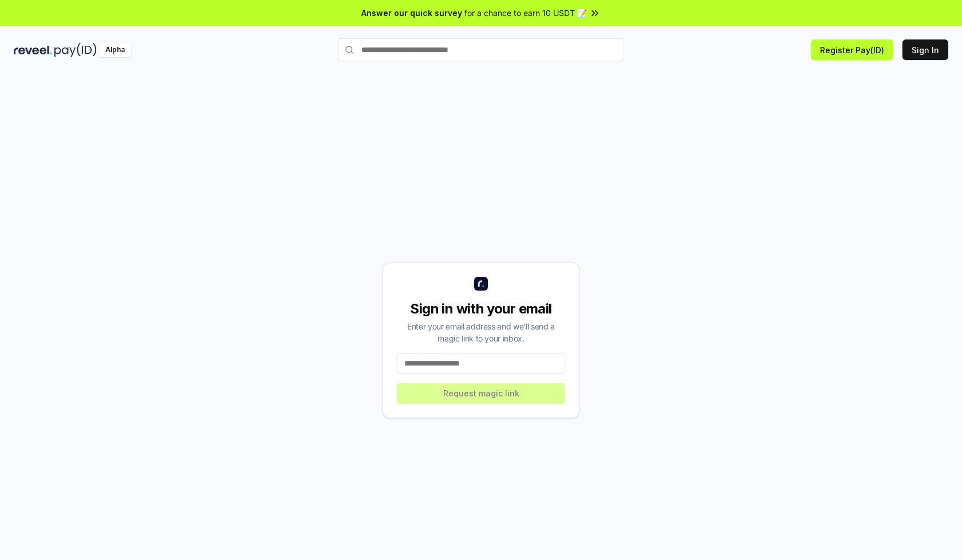  What do you see at coordinates (33, 49) in the screenshot?
I see `img: reveel_dark` at bounding box center [33, 49].